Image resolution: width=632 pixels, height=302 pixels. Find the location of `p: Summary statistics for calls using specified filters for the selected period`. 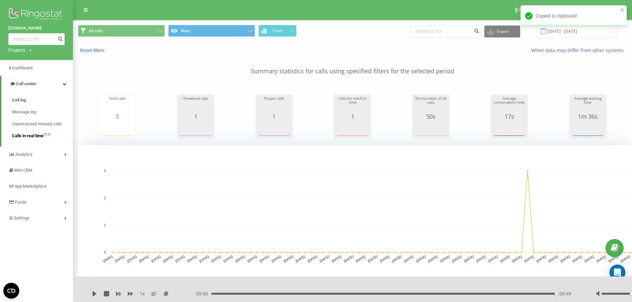

p: Summary statistics for calls using specified filters for the selected period is located at coordinates (352, 65).